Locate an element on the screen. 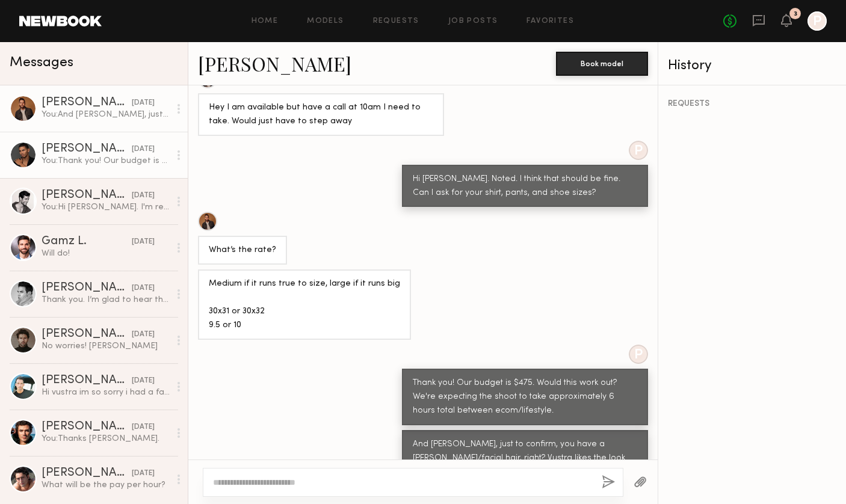  div: 3 is located at coordinates (795, 14).